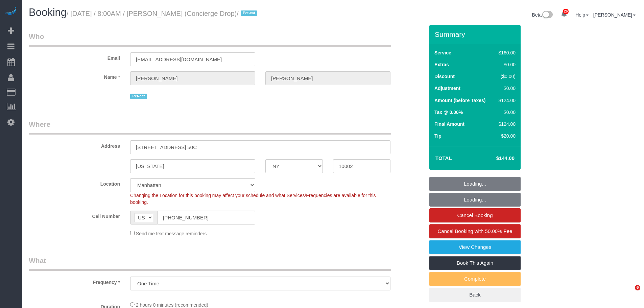 The width and height of the screenshot is (644, 308). What do you see at coordinates (449, 124) in the screenshot?
I see `label: Final Amount` at bounding box center [449, 124].